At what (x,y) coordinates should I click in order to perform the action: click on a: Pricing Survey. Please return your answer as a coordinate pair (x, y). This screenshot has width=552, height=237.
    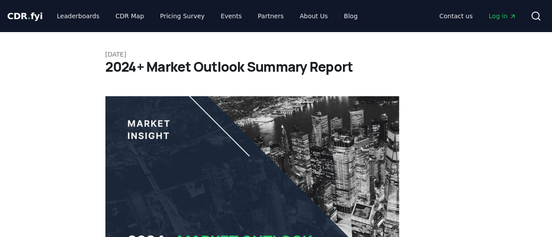
    Looking at the image, I should click on (182, 16).